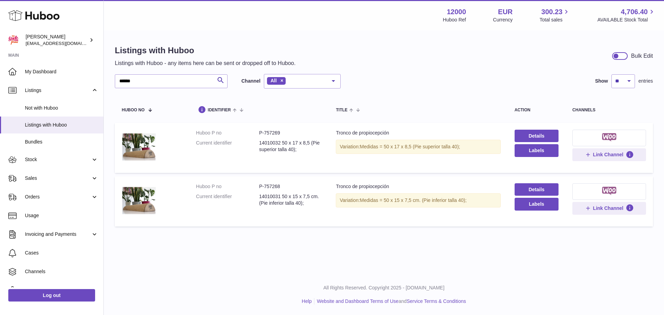  I want to click on span: Channels, so click(62, 272).